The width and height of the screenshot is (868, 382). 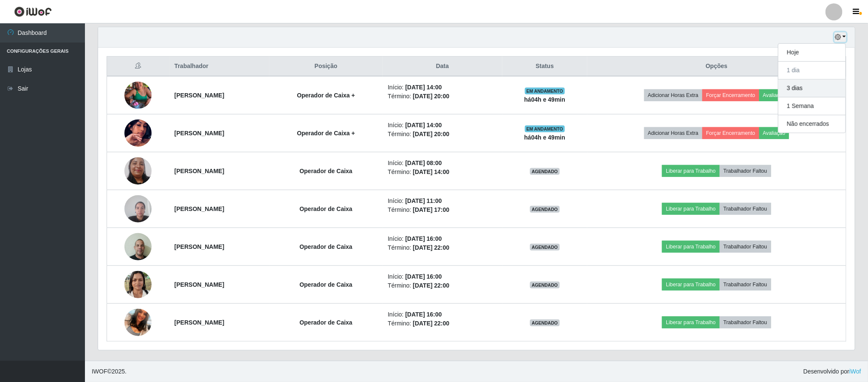 I want to click on img: 1758229509214.jpeg, so click(x=138, y=133).